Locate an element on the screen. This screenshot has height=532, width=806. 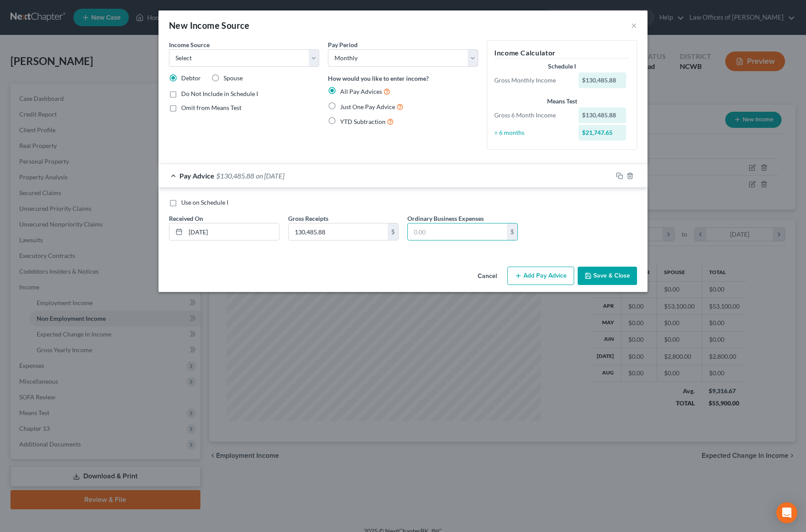
div: ÷ 6 months is located at coordinates (532, 133).